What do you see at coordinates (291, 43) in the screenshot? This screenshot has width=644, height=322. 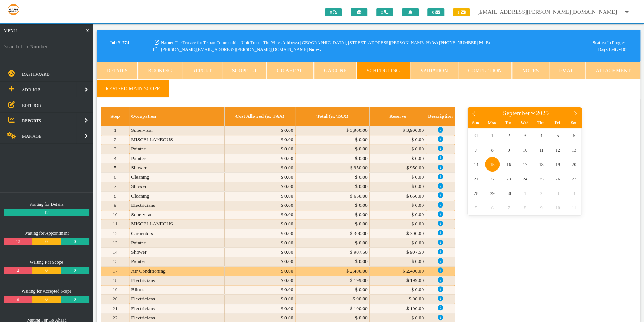 I see `b: Address:` at bounding box center [291, 43].